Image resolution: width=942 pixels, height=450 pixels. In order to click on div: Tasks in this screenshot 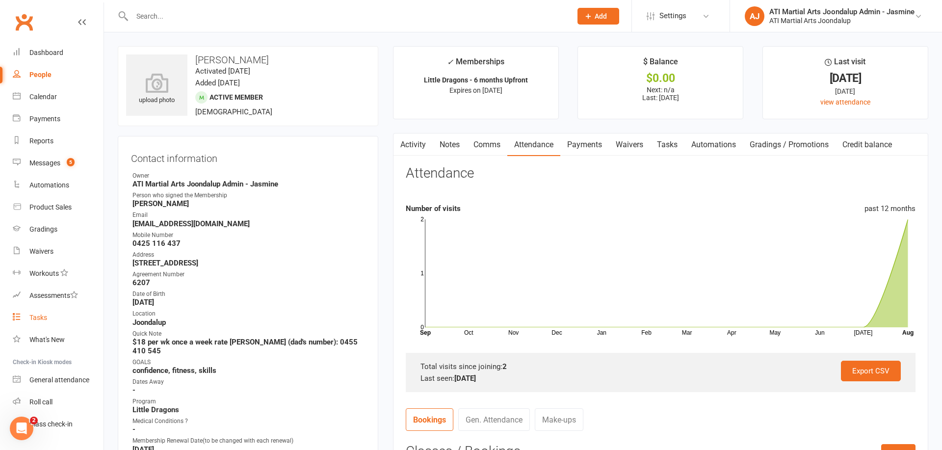, I will do `click(38, 317)`.